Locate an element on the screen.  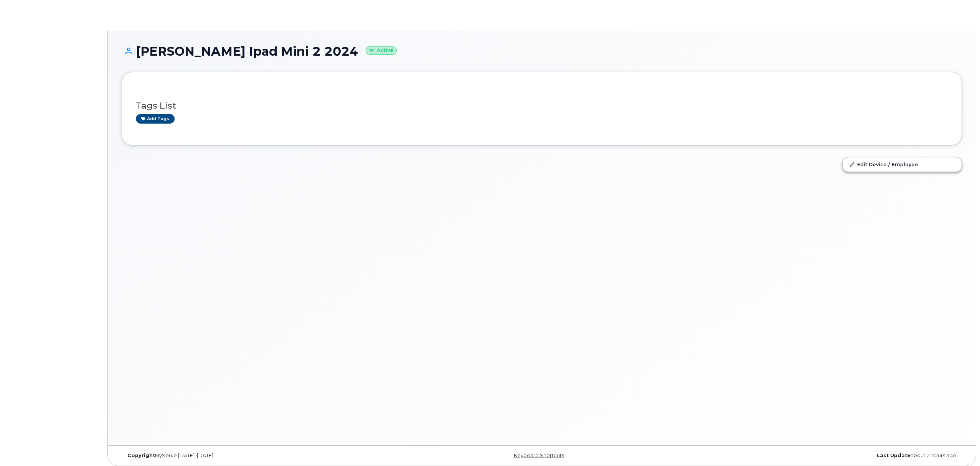
a: Add tags is located at coordinates (155, 118).